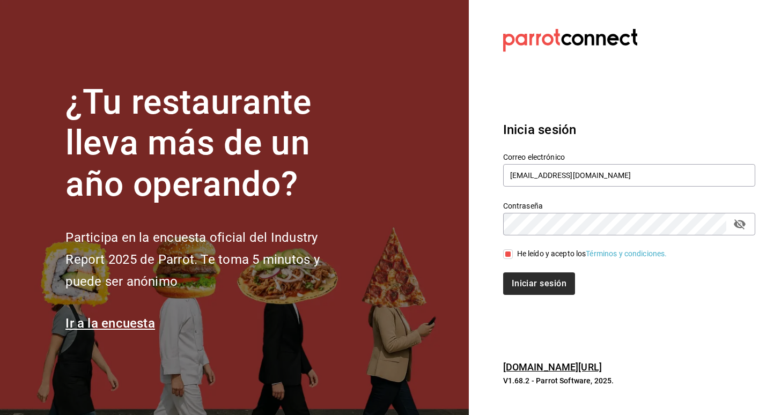  I want to click on h3: Inicia sesión, so click(629, 130).